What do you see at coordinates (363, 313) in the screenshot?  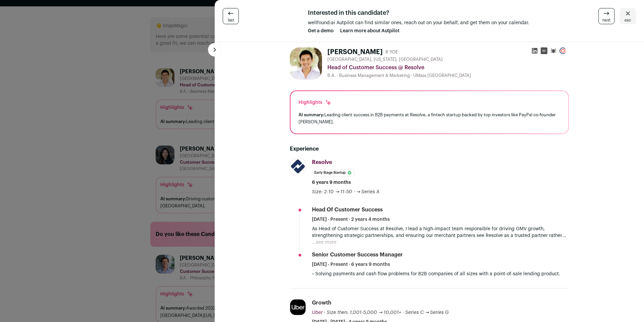 I see `span: · Size then: 1,001-5,000 → 10,001+` at bounding box center [363, 313].